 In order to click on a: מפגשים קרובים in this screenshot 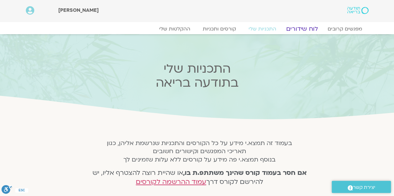, I will do `click(345, 29)`.